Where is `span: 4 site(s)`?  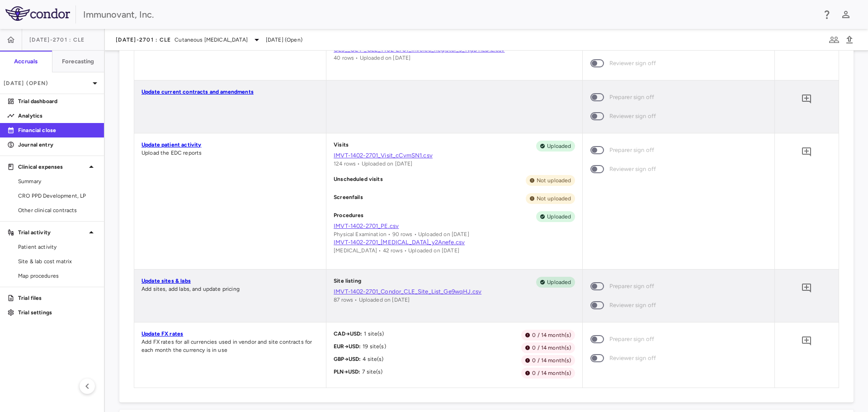 span: 4 site(s) is located at coordinates (372, 359).